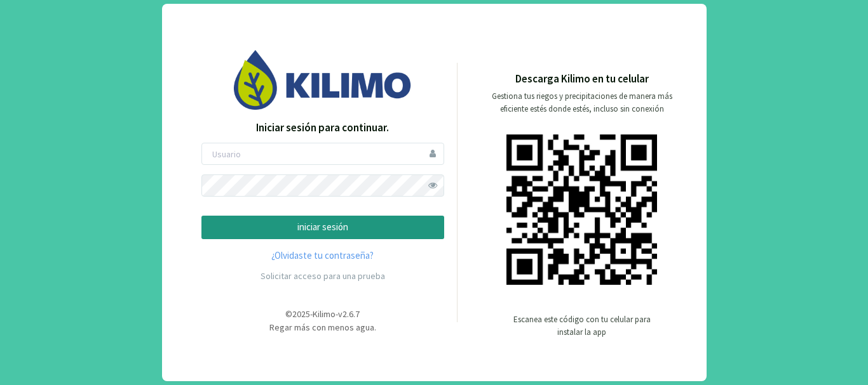 The height and width of the screenshot is (385, 868). Describe the element at coordinates (324, 314) in the screenshot. I see `span: Kilimo` at that location.